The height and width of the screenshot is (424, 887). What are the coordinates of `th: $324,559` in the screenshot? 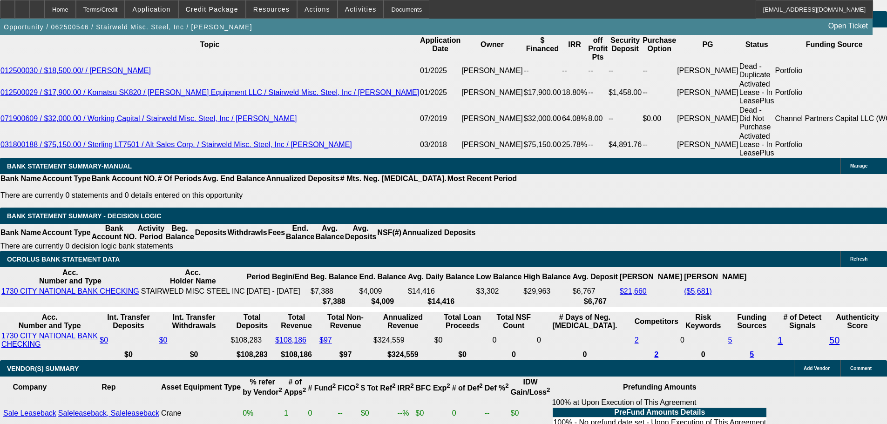 It's located at (403, 355).